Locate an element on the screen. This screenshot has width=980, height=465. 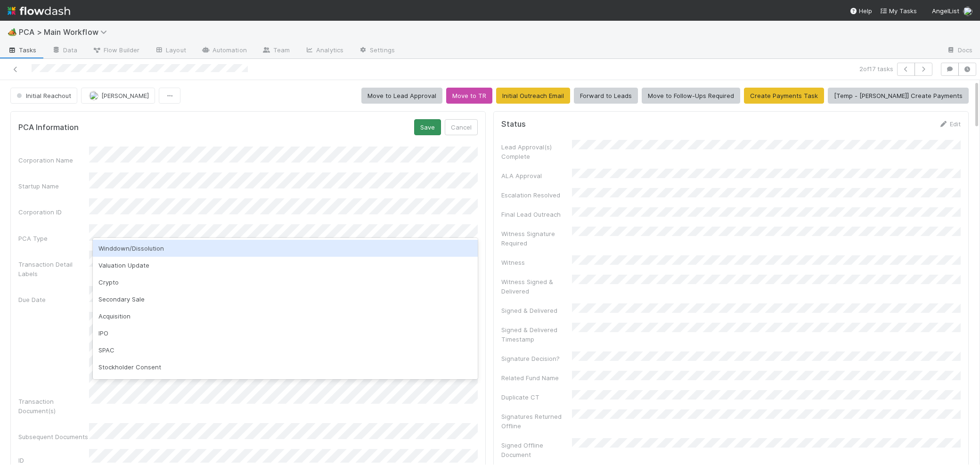
button: Move to Follow-Ups Required is located at coordinates (691, 96).